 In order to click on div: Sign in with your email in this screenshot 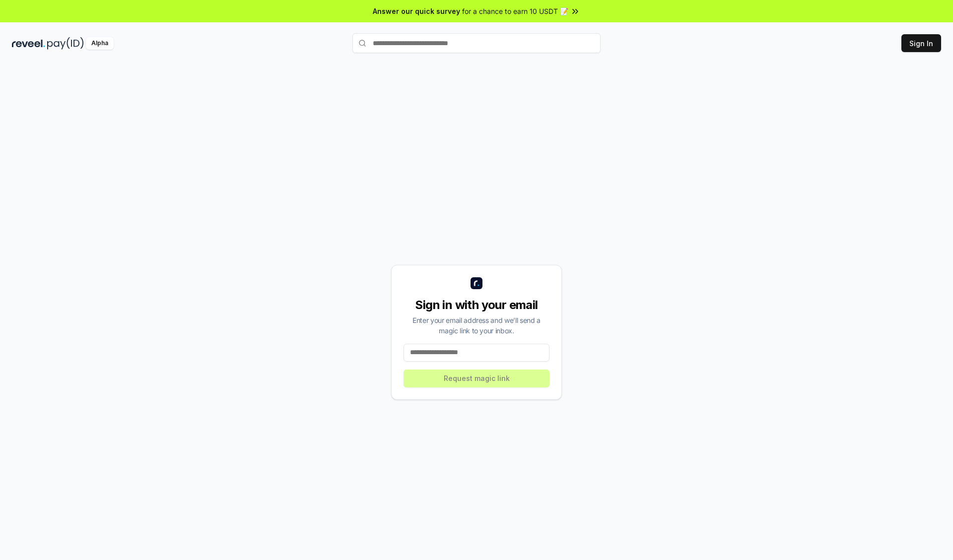, I will do `click(476, 305)`.